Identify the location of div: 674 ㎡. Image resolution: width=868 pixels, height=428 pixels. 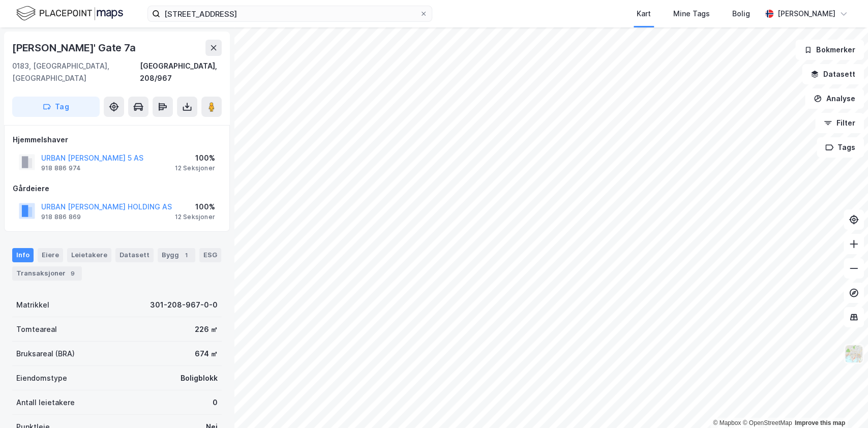
(206, 354).